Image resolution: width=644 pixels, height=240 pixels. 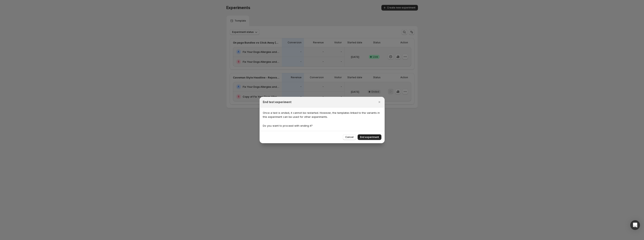 What do you see at coordinates (277, 102) in the screenshot?
I see `h2: End test experiment` at bounding box center [277, 102].